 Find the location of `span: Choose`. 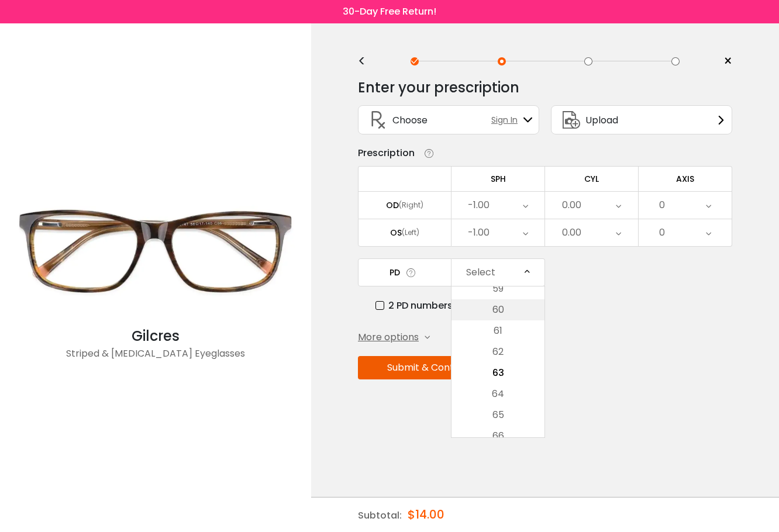

span: Choose is located at coordinates (410, 120).